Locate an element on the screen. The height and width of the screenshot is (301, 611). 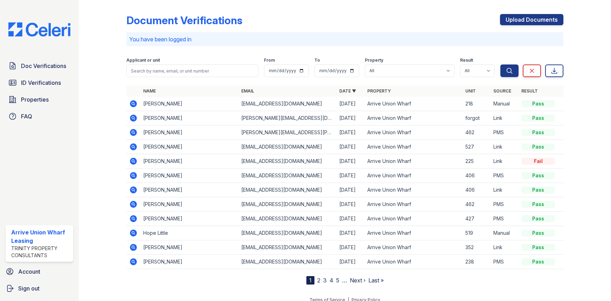
img: CE_Logo_Blue-a8612792a0a2168367f1c8372b55b34899dd931a85d93a1a3d3e32e68fde9ad4.png is located at coordinates (39, 29).